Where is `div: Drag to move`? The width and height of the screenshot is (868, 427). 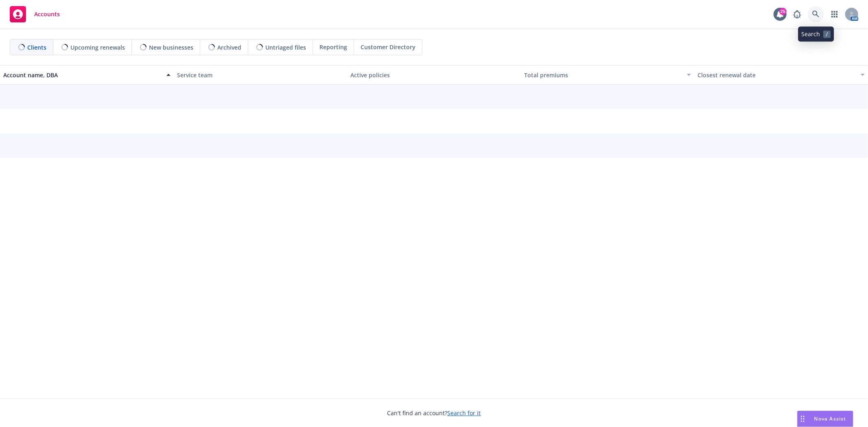
div: Drag to move is located at coordinates (803, 419).